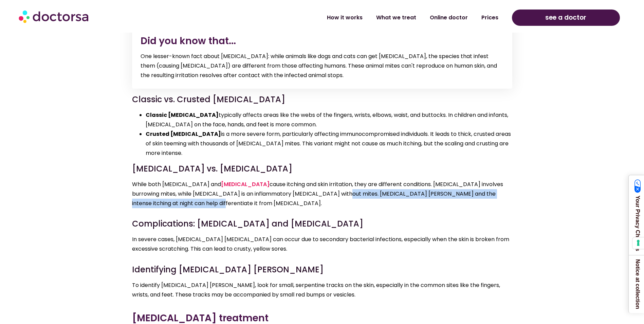 The width and height of the screenshot is (644, 324). What do you see at coordinates (322, 41) in the screenshot?
I see `h3: Did you know that...` at bounding box center [322, 41].